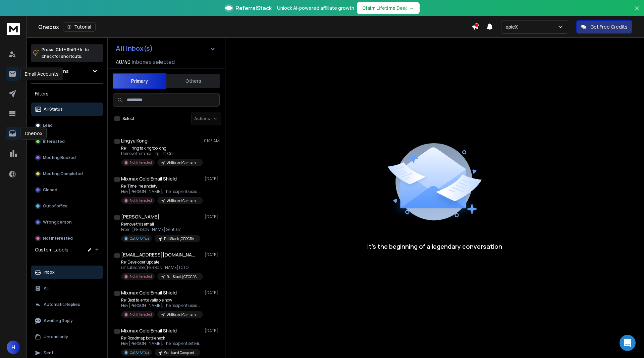  I want to click on button: Awaiting Reply, so click(67, 321).